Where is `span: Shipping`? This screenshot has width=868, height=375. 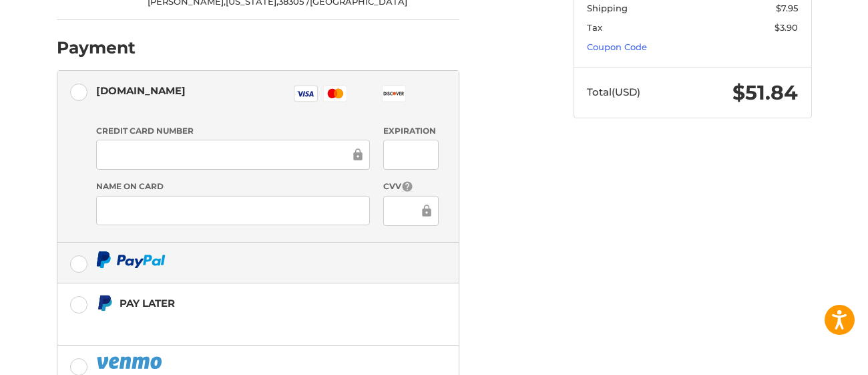 span: Shipping is located at coordinates (607, 8).